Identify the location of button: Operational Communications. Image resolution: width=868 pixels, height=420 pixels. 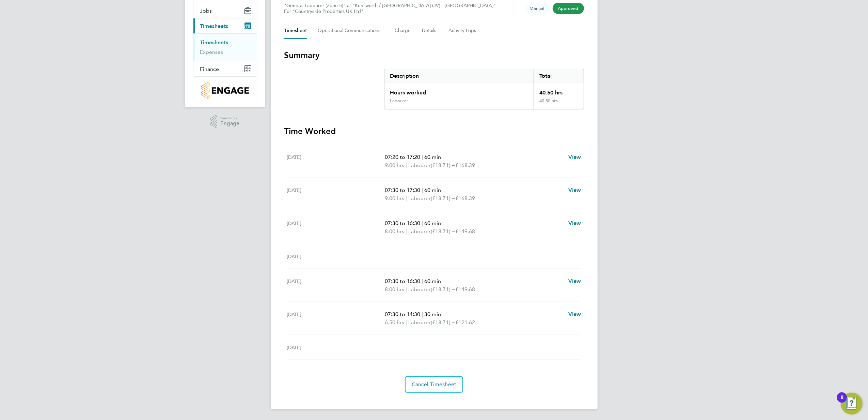
(351, 31).